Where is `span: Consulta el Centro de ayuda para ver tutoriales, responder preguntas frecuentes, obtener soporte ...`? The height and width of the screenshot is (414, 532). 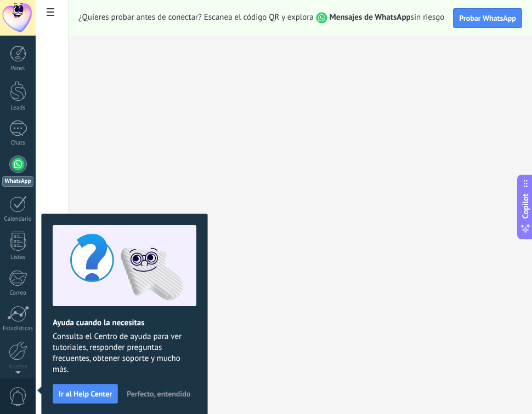 span: Consulta el Centro de ayuda para ver tutoriales, responder preguntas frecuentes, obtener soporte ... is located at coordinates (125, 354).